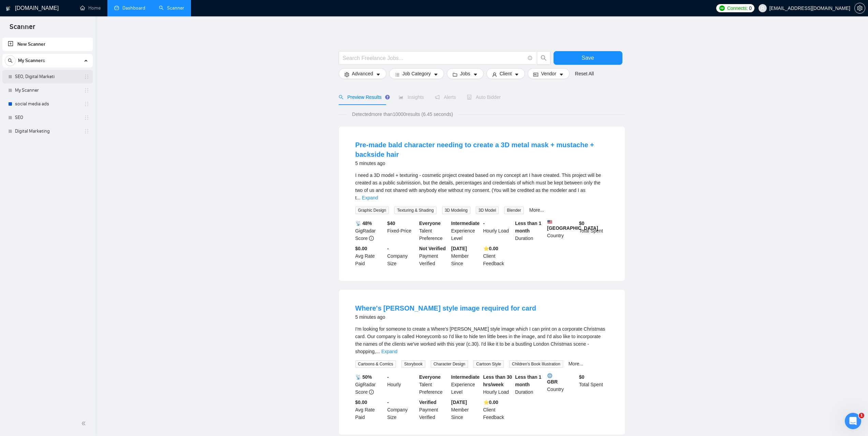 The image size is (868, 436). I want to click on b: $ 0, so click(581, 377).